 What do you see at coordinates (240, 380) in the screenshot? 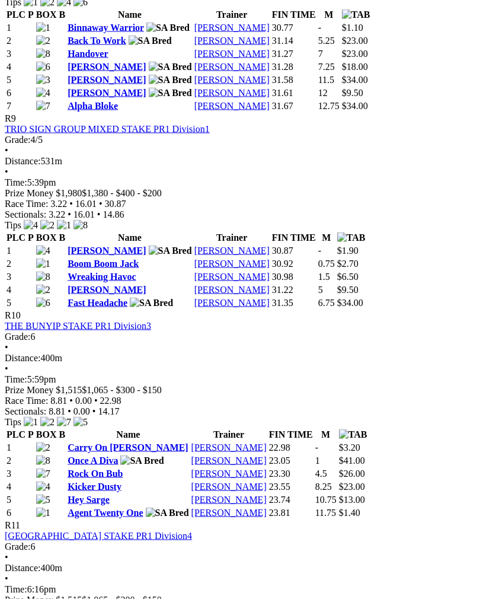
I see `div: 5:59pm` at bounding box center [240, 380].